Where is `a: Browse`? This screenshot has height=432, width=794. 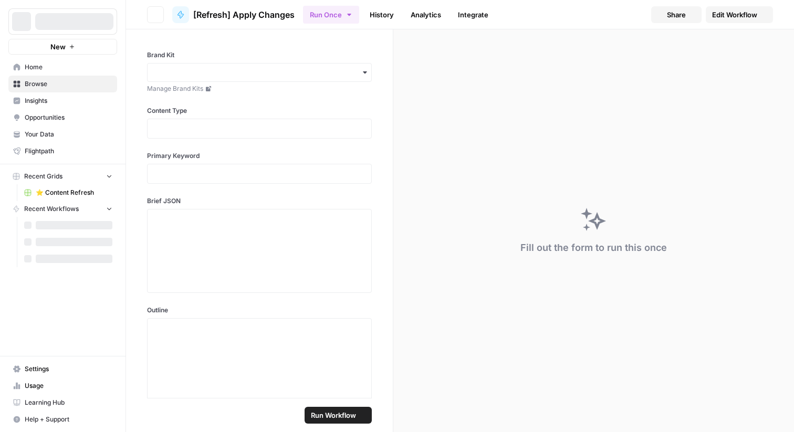
a: Browse is located at coordinates (62, 84).